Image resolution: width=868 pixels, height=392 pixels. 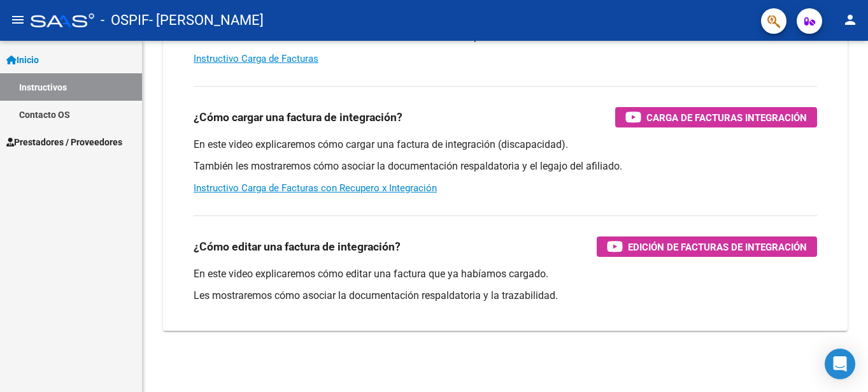 I want to click on button: Edición de Facturas de integración, so click(x=707, y=246).